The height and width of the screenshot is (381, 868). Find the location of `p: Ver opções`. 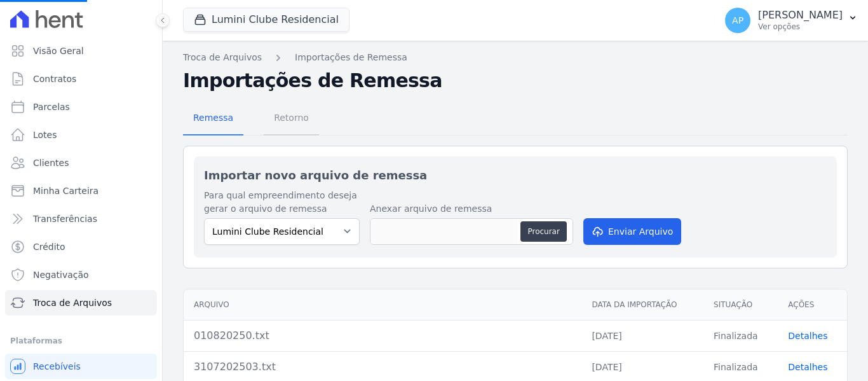

p: Ver opções is located at coordinates (800, 27).